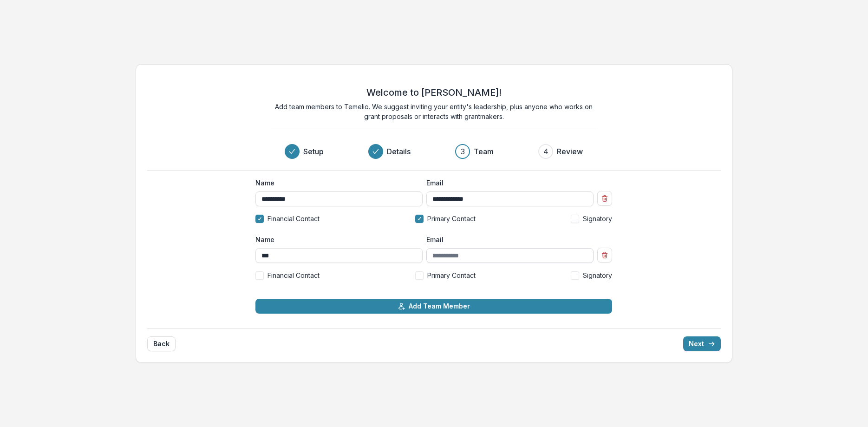 The height and width of the screenshot is (427, 868). What do you see at coordinates (314, 152) in the screenshot?
I see `h3: Setup` at bounding box center [314, 152].